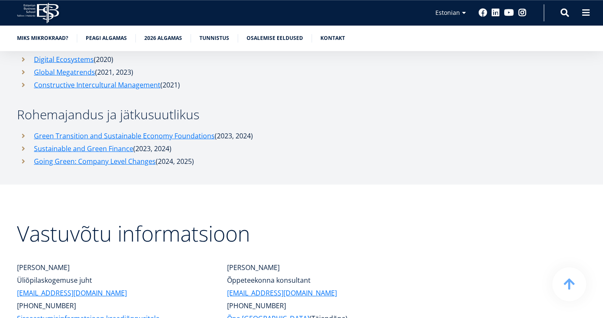  I want to click on li: (2021), so click(219, 84).